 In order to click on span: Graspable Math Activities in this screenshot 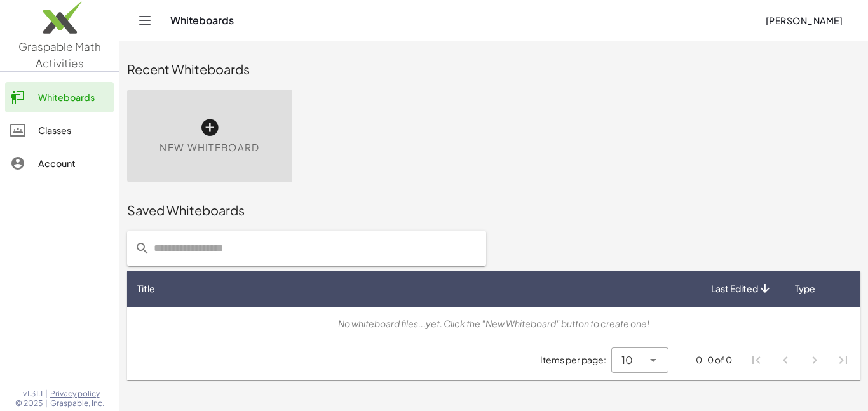, I will do `click(60, 55)`.